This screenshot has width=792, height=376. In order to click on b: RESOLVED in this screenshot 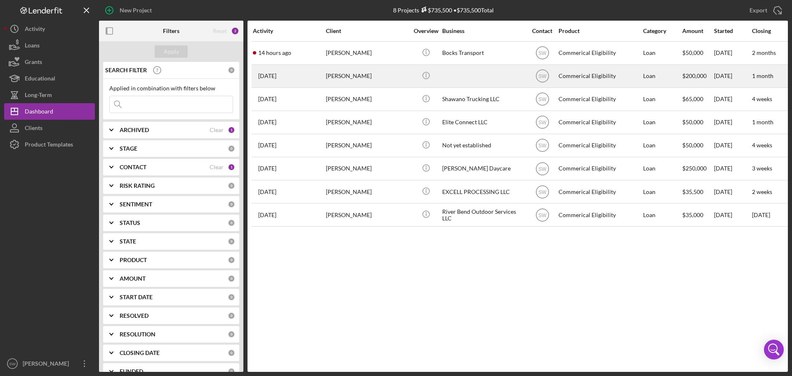, I will do `click(134, 315)`.